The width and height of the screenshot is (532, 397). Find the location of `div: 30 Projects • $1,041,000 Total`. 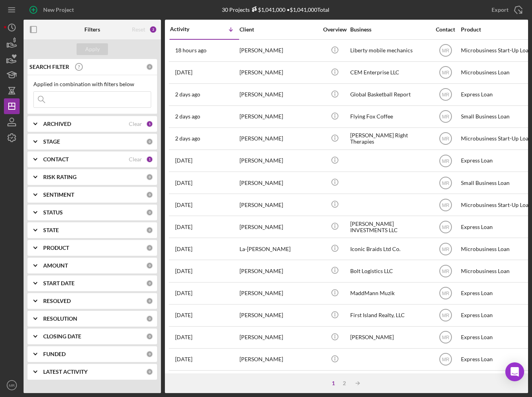

div: 30 Projects • $1,041,000 Total is located at coordinates (275, 9).